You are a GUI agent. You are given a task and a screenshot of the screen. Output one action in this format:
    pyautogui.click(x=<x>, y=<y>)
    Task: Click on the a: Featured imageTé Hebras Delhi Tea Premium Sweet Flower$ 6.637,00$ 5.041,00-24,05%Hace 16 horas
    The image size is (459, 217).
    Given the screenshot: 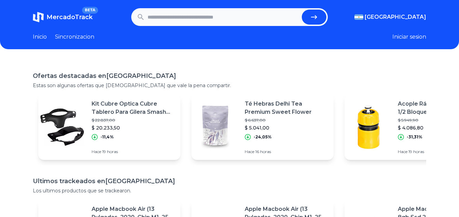 What is the action you would take?
    pyautogui.click(x=263, y=127)
    